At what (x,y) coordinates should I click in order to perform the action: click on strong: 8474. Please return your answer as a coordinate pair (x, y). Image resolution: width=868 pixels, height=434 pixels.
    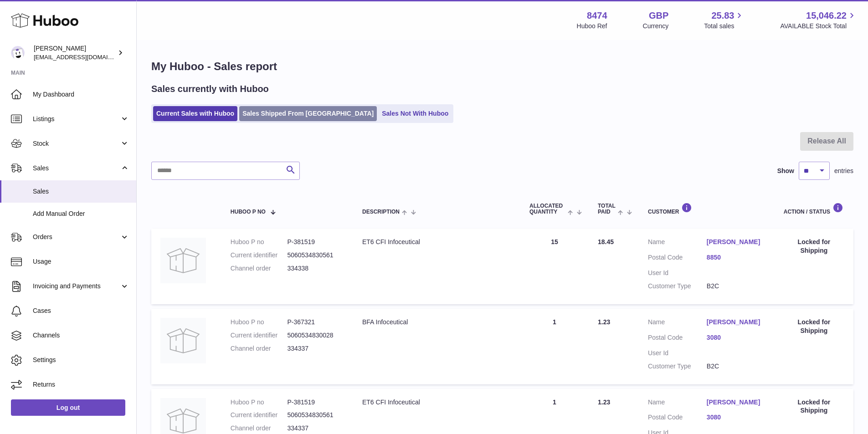
    Looking at the image, I should click on (597, 16).